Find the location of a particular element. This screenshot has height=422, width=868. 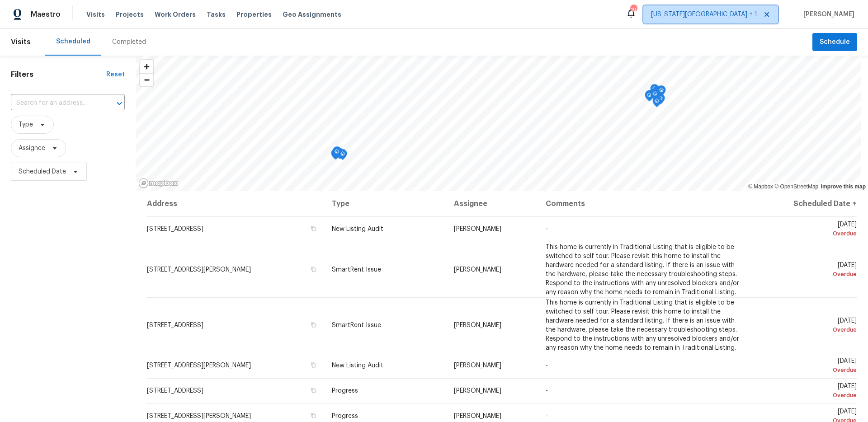

span: Assignee is located at coordinates (32, 148).